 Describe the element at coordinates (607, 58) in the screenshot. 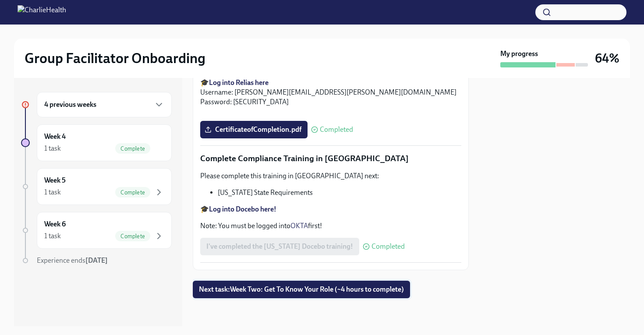

I see `h3: 64%` at that location.